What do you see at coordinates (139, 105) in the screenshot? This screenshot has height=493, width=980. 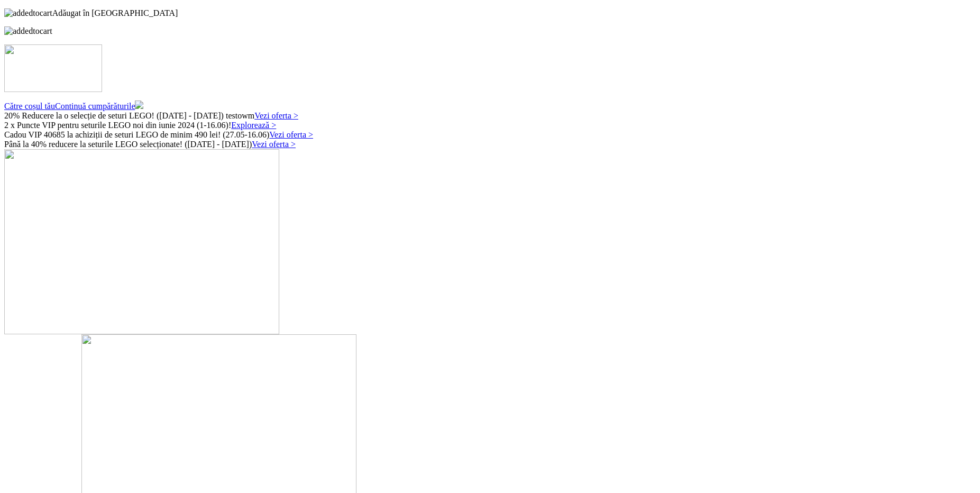 I see `img: Arrow%20-%20Down.svg` at bounding box center [139, 105].